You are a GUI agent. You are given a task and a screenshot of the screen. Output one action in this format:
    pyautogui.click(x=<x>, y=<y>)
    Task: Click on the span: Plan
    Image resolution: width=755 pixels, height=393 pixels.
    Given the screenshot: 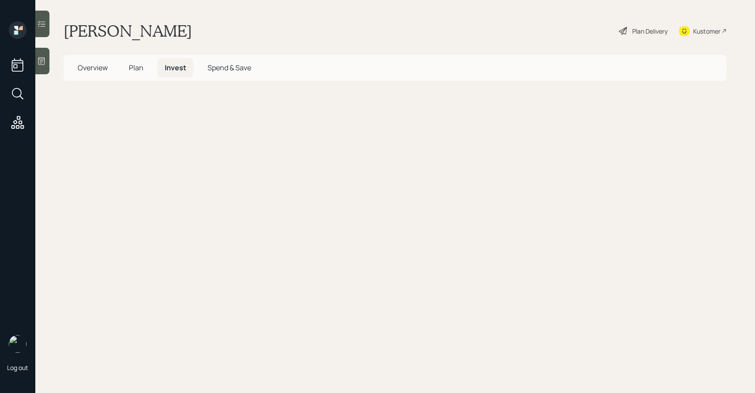 What is the action you would take?
    pyautogui.click(x=136, y=68)
    